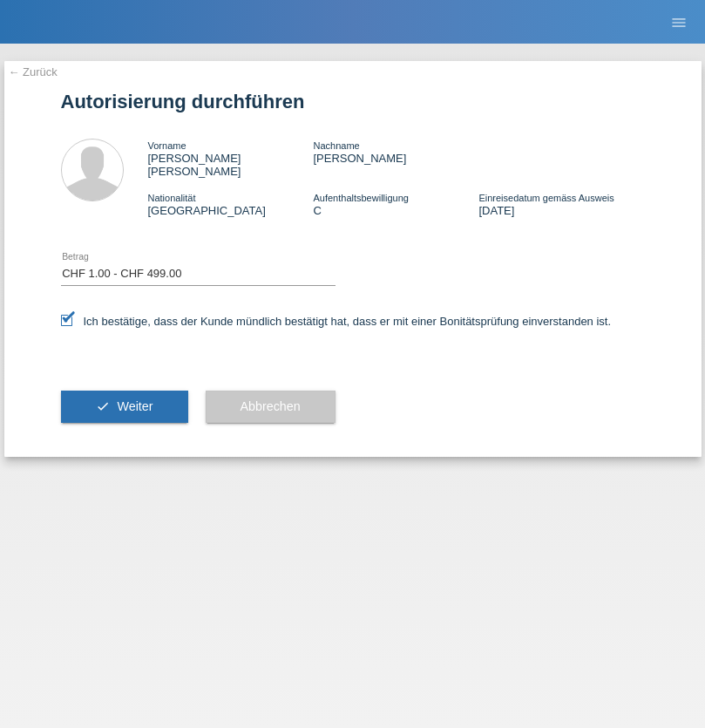  What do you see at coordinates (546, 198) in the screenshot?
I see `span: Einreisedatum gemäss Ausweis` at bounding box center [546, 198].